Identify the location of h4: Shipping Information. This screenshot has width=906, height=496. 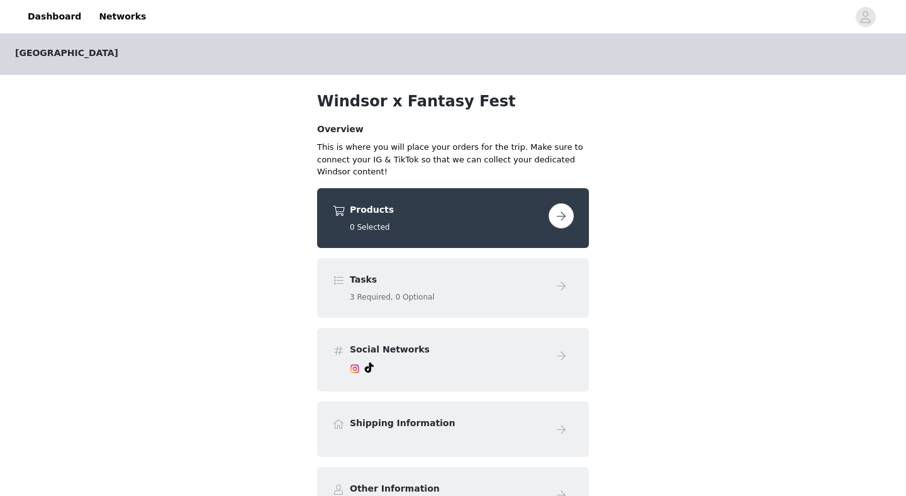
(447, 423).